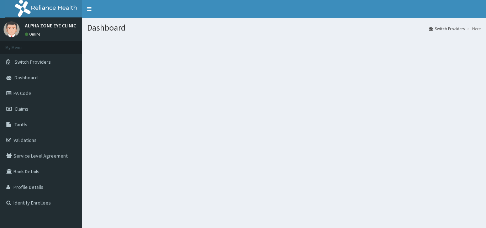 This screenshot has height=228, width=486. Describe the element at coordinates (51, 26) in the screenshot. I see `p: ALPHA ZONE EYE CLINIC` at that location.